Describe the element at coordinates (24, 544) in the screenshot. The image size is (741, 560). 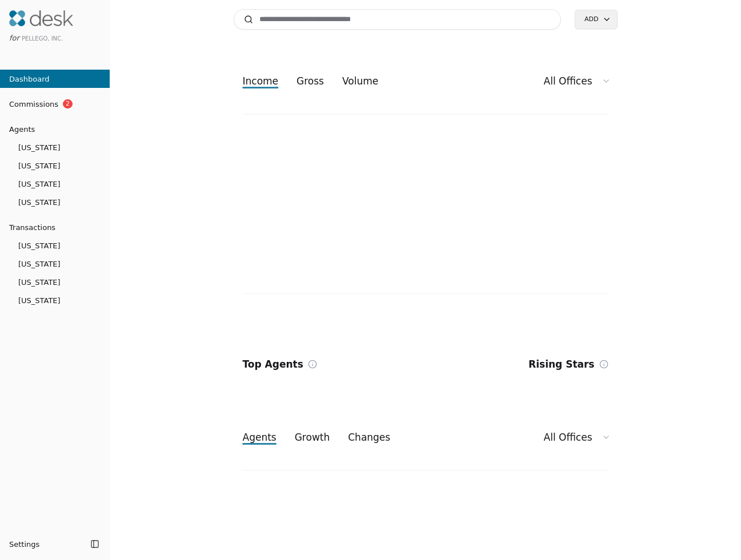
I see `span: Settings` at that location.